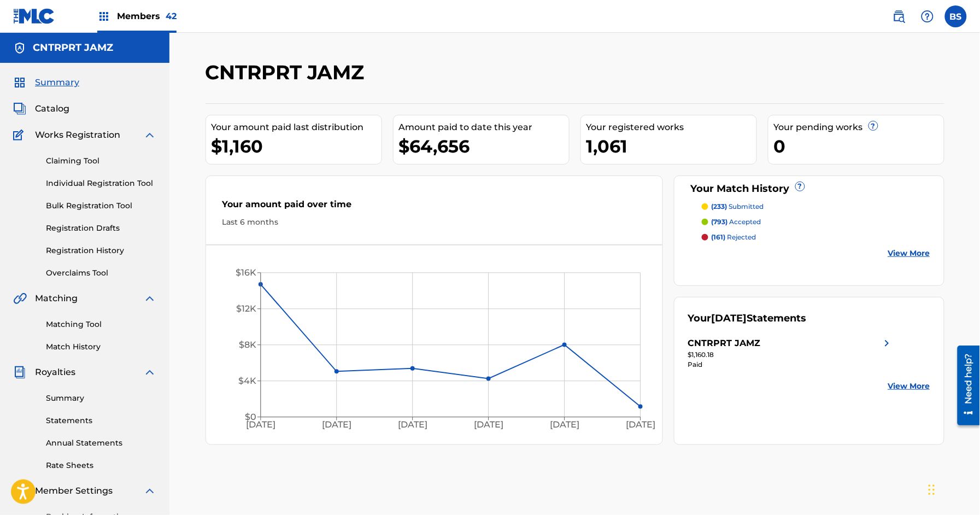 This screenshot has width=980, height=515. I want to click on div: Your Statements, so click(747, 318).